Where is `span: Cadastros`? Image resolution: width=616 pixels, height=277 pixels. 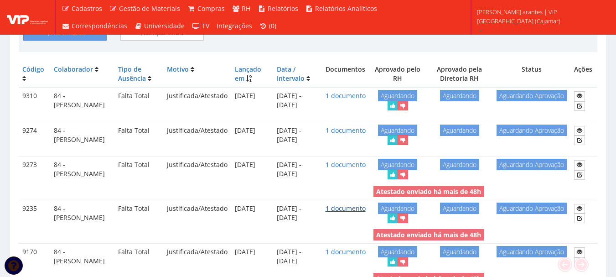
span: Cadastros is located at coordinates (87, 8).